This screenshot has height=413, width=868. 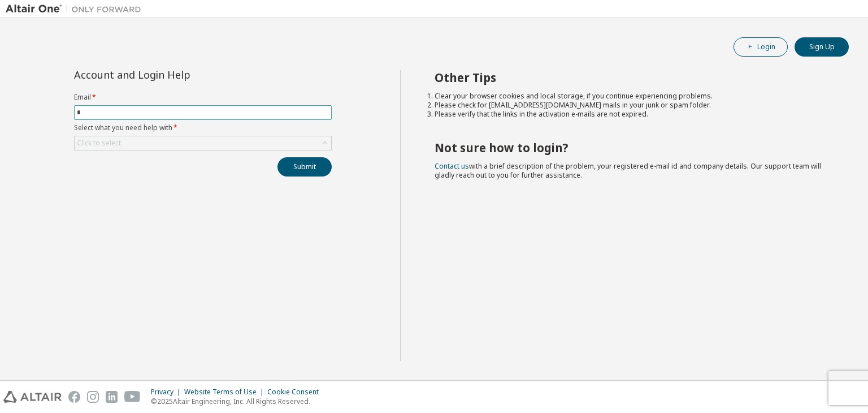 What do you see at coordinates (203, 128) in the screenshot?
I see `label: Select what you need help with` at bounding box center [203, 128].